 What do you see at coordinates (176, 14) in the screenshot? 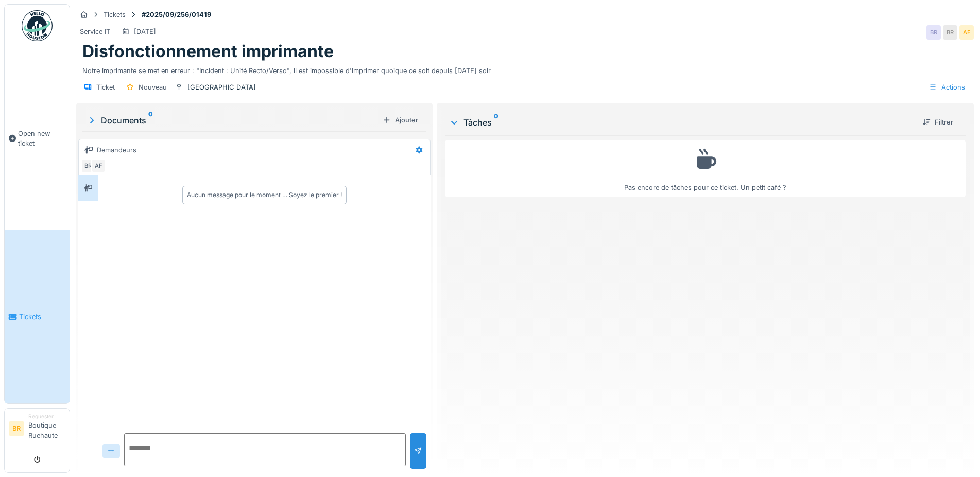
I see `strong: #2025/09/256/01419` at bounding box center [176, 14].